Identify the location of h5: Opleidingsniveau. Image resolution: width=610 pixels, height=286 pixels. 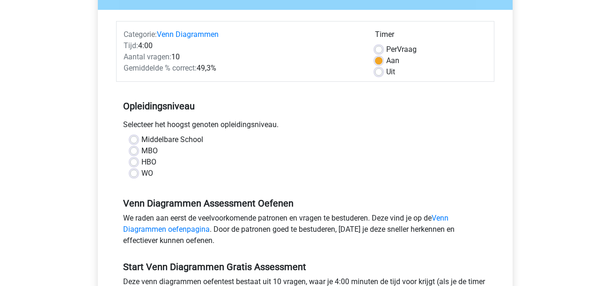
(305, 106).